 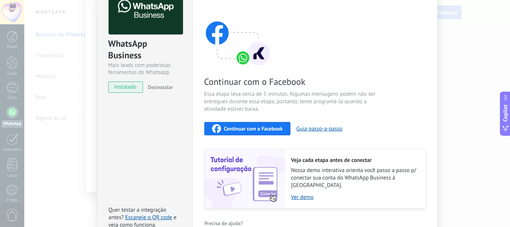 What do you see at coordinates (145, 69) in the screenshot?
I see `div: Mais leads com poderosas ferramentas do Whatsapp` at bounding box center [145, 69].